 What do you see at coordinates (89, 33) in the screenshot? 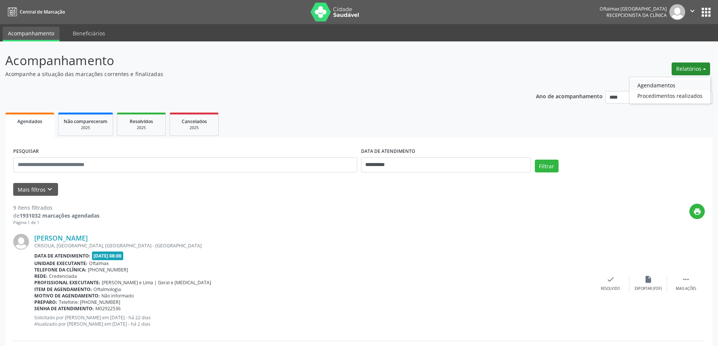
I see `a: Beneficiários` at bounding box center [89, 33].